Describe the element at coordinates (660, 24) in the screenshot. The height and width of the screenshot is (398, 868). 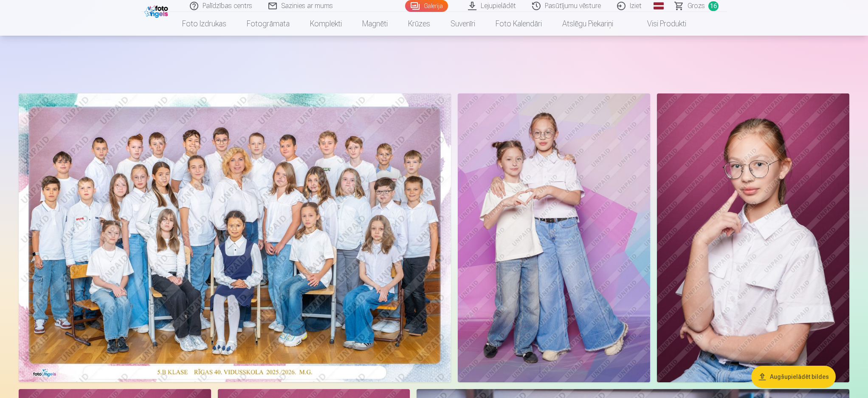
I see `a: Visi produkti` at that location.